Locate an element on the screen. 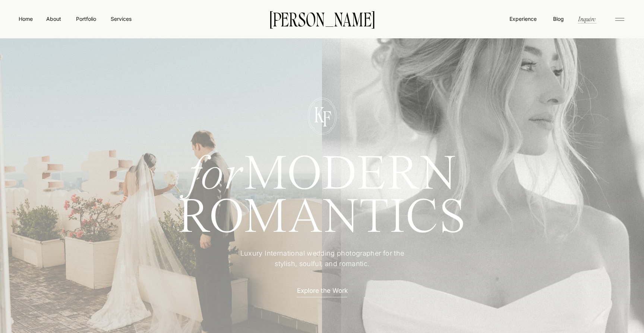 This screenshot has width=644, height=333. nav: Inquire is located at coordinates (587, 18).